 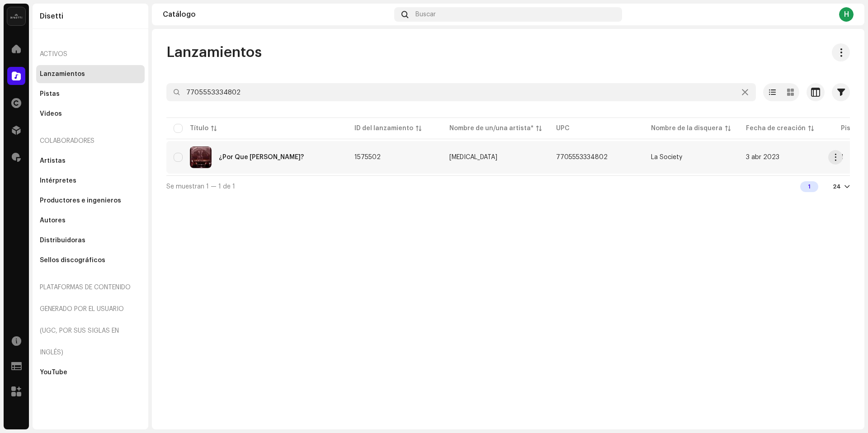 What do you see at coordinates (63, 241) in the screenshot?
I see `div: Distribuidoras` at bounding box center [63, 241].